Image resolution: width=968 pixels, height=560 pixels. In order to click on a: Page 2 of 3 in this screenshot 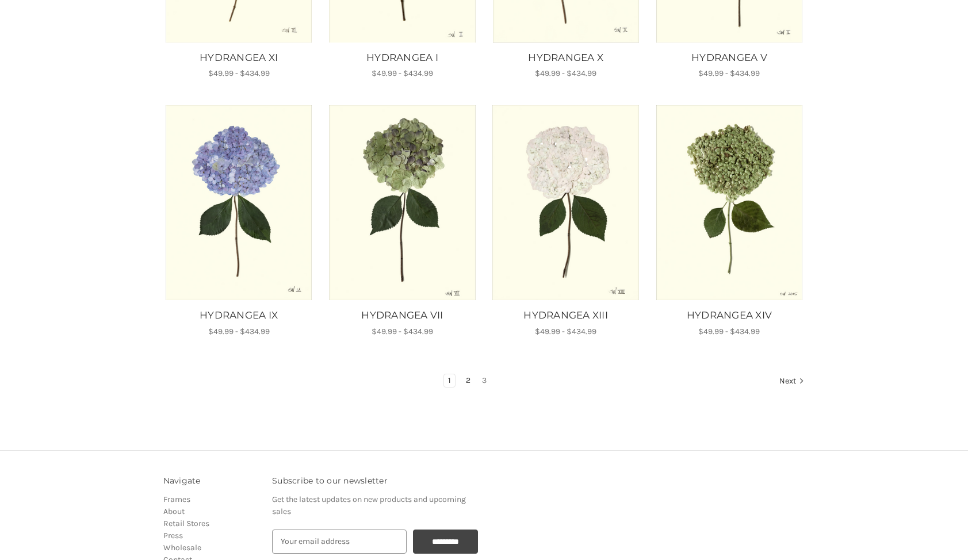, I will do `click(468, 380)`.